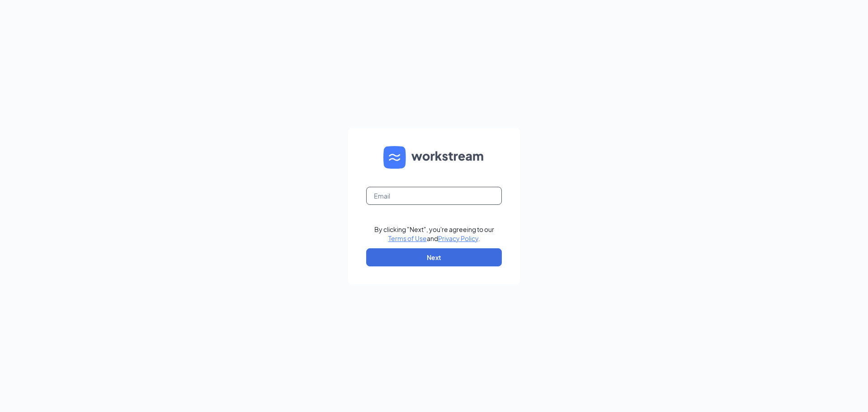 The image size is (868, 412). Describe the element at coordinates (434, 196) in the screenshot. I see `input: Email` at that location.